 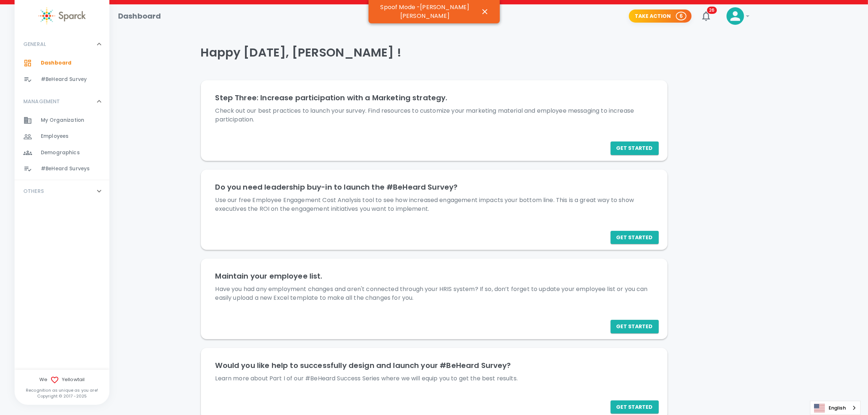 I want to click on h6: Would you like help to successfully design and launch your #BeHeard Survey?, so click(x=434, y=365).